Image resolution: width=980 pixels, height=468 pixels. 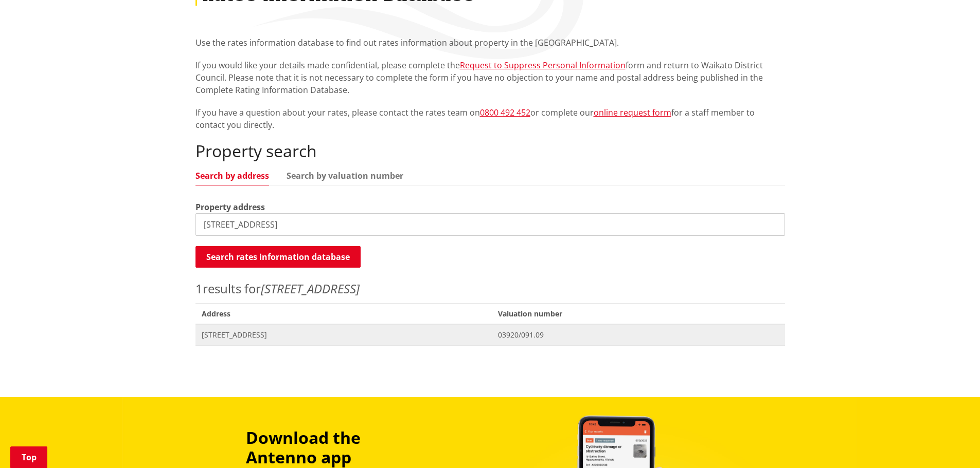 I want to click on p: If you would like your details made confidential, please complete the form and return to Waikato ..., so click(x=490, y=77).